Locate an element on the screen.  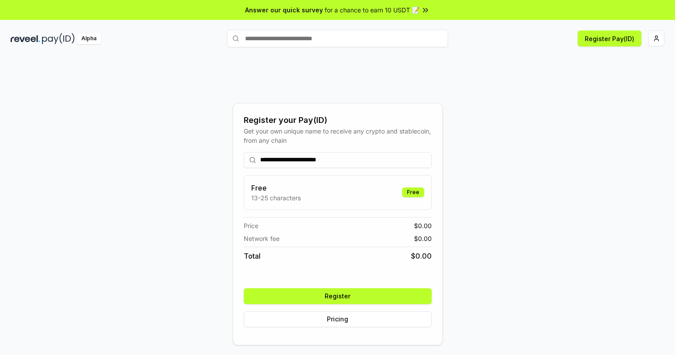
div: Free is located at coordinates (413, 193).